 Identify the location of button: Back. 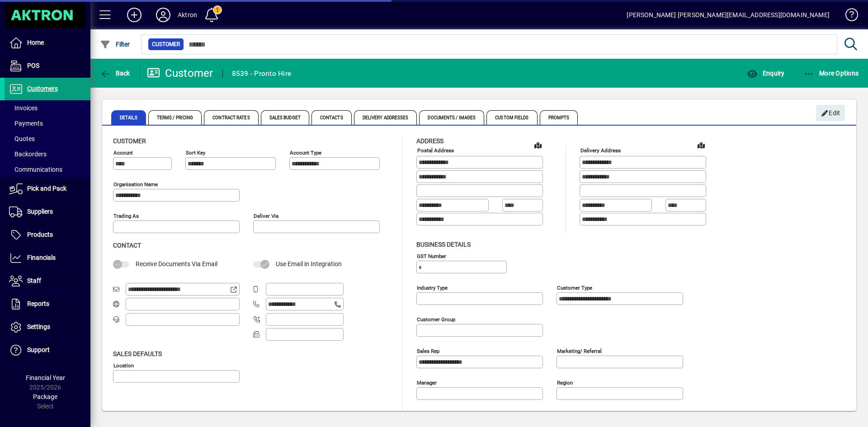
(115, 73).